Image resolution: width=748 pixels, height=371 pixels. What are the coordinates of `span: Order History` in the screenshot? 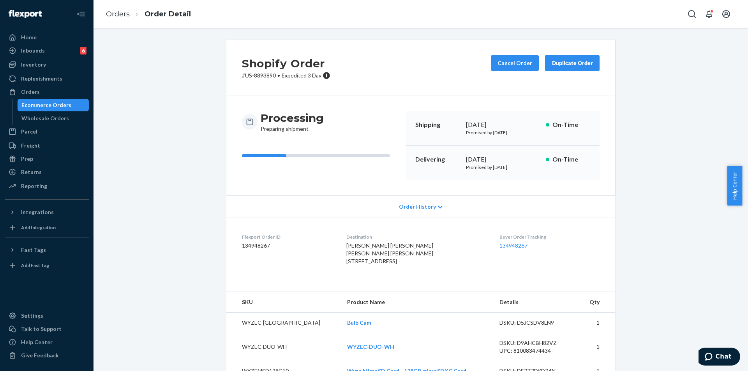 It's located at (417, 207).